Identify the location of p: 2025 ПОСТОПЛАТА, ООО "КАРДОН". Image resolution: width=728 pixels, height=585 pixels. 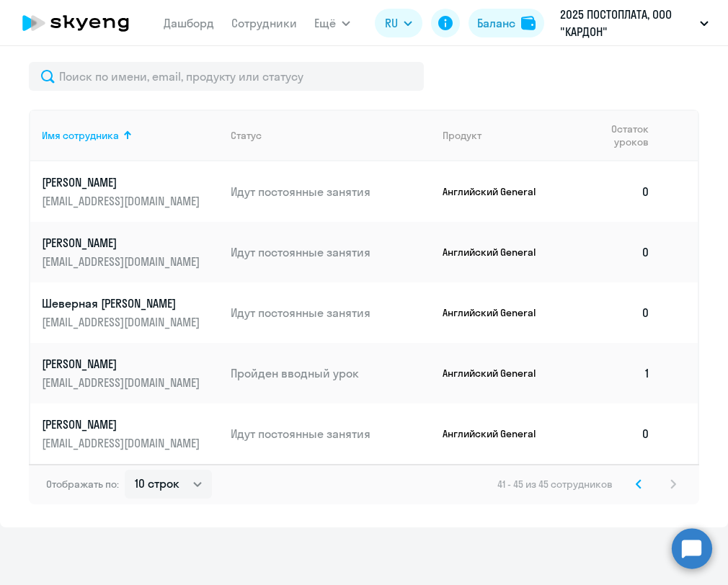
(627, 23).